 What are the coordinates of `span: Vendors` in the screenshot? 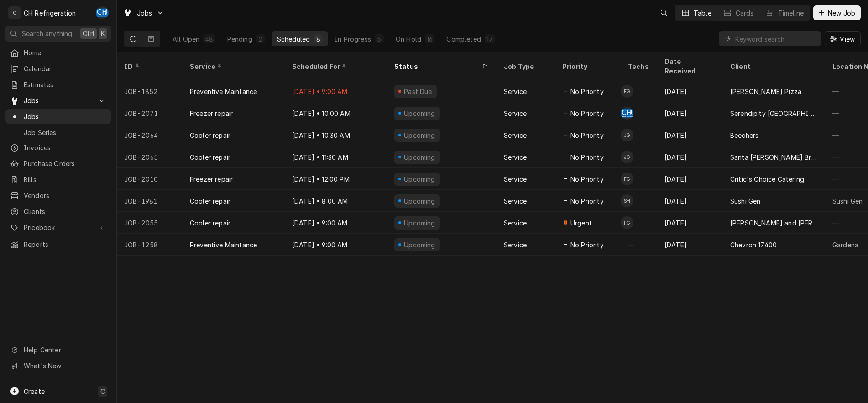 It's located at (65, 196).